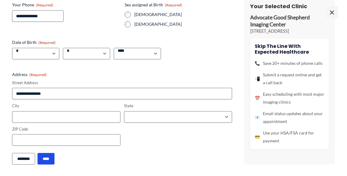 Image resolution: width=347 pixels, height=176 pixels. Describe the element at coordinates (289, 79) in the screenshot. I see `li: Submit a request online and get a call back` at that location.